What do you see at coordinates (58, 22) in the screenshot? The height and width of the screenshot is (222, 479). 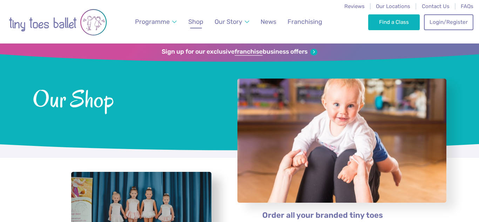 I see `img: tiny toes ballet` at bounding box center [58, 22].